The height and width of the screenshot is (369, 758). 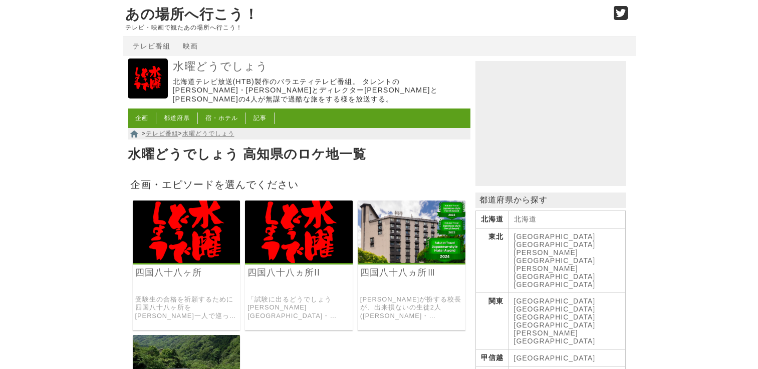 I want to click on th: 北海道, so click(x=492, y=220).